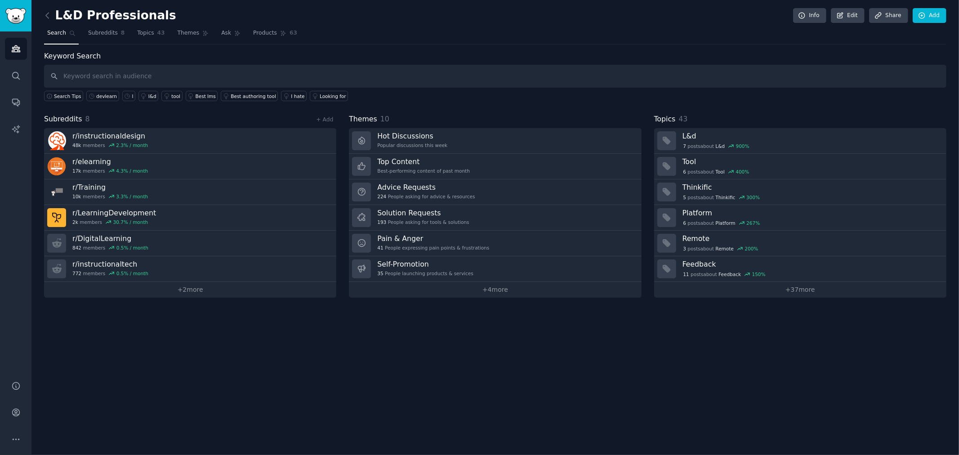 The height and width of the screenshot is (455, 959). I want to click on a: Remote3postsaboutRemote200%, so click(800, 243).